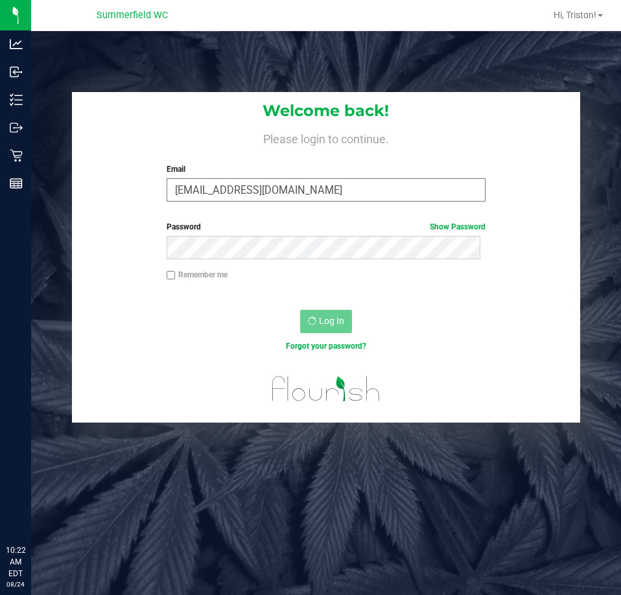 This screenshot has height=595, width=621. What do you see at coordinates (326, 137) in the screenshot?
I see `h4: Please login to continue.` at bounding box center [326, 137].